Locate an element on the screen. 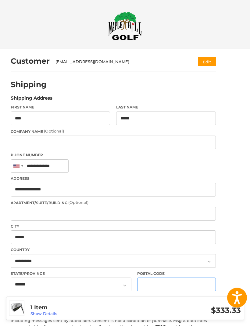 The height and width of the screenshot is (326, 250). button: Edit is located at coordinates (207, 62).